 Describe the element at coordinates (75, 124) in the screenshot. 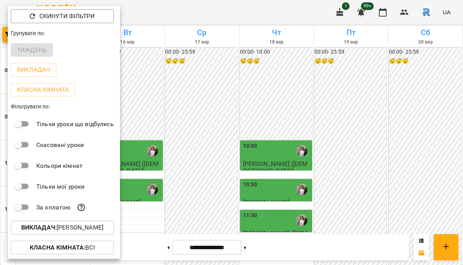

I see `p: Тільки уроки що відбулись` at that location.